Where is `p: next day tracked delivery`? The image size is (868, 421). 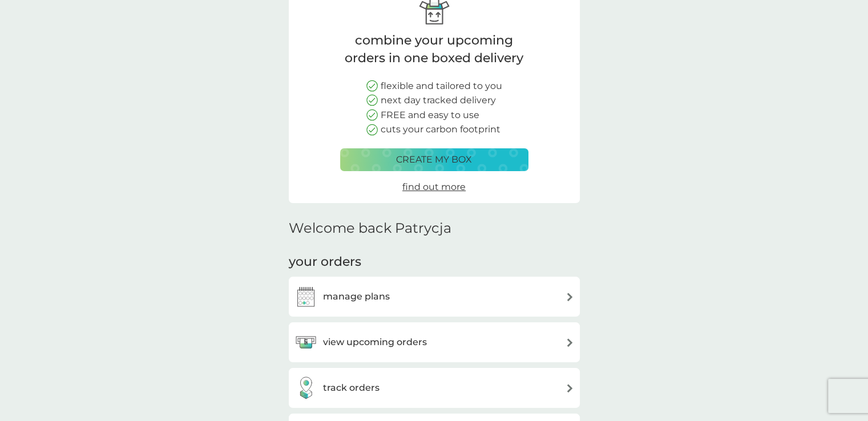 p: next day tracked delivery is located at coordinates (438, 100).